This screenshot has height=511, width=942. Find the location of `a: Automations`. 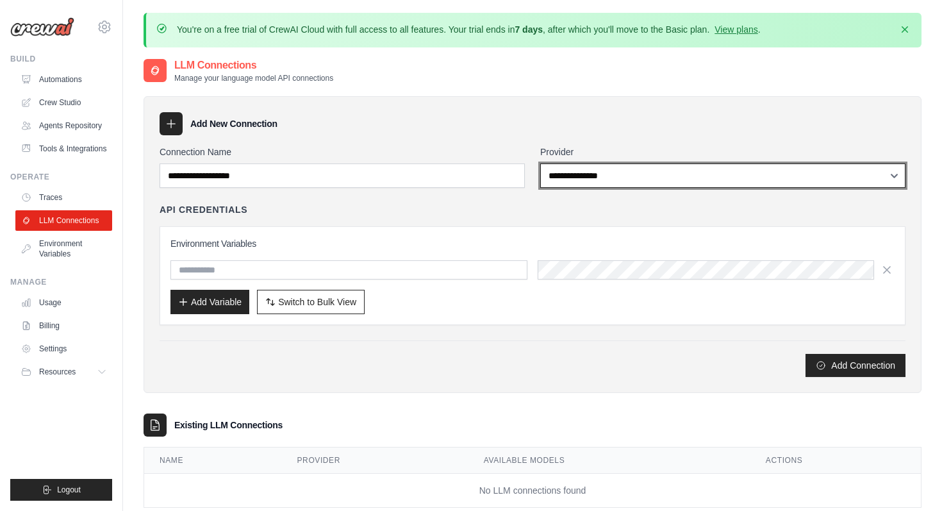

a: Automations is located at coordinates (63, 79).